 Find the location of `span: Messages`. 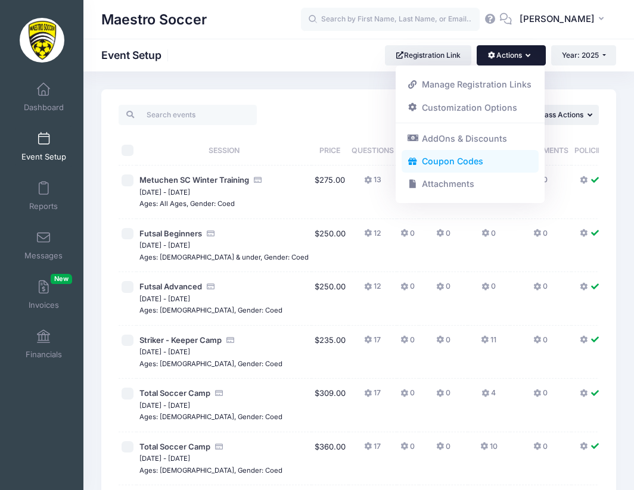

span: Messages is located at coordinates (43, 255).